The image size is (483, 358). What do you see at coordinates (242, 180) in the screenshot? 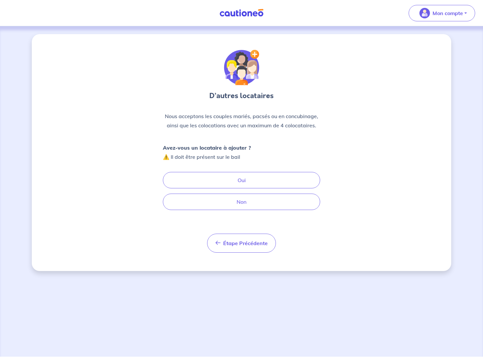
I see `button: Oui` at bounding box center [242, 180].